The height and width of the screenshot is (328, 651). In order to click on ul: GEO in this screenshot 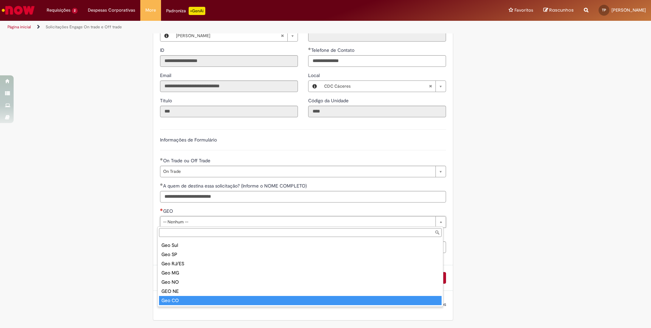, I will do `click(300, 272)`.